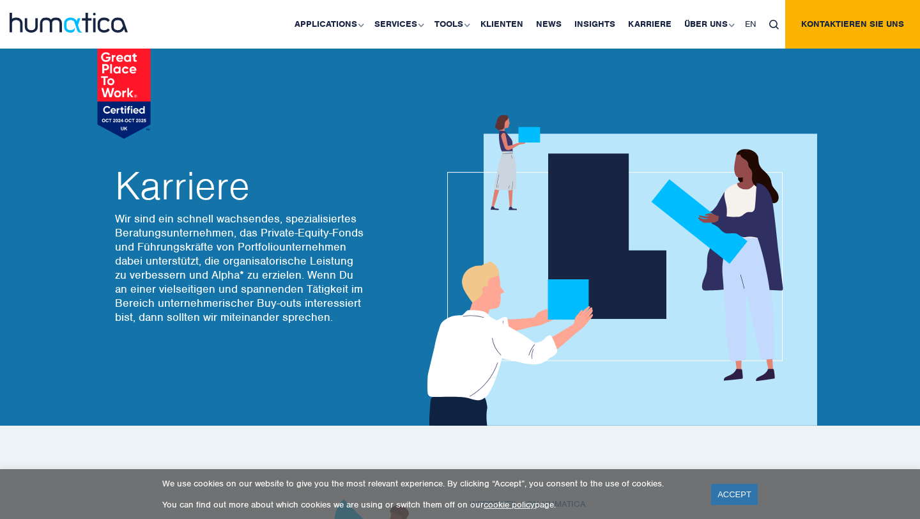 This screenshot has width=920, height=519. I want to click on img: about_banner1, so click(616, 270).